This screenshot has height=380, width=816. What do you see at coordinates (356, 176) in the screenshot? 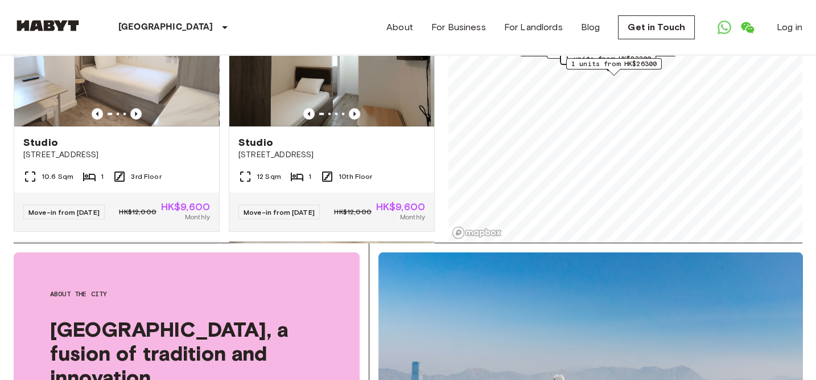
I see `span: 10th Floor` at bounding box center [356, 176].